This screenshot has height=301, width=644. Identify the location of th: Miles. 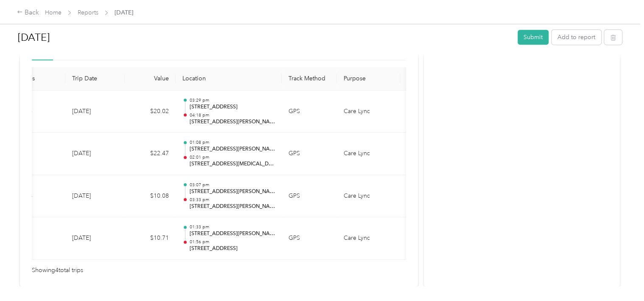
(39, 78).